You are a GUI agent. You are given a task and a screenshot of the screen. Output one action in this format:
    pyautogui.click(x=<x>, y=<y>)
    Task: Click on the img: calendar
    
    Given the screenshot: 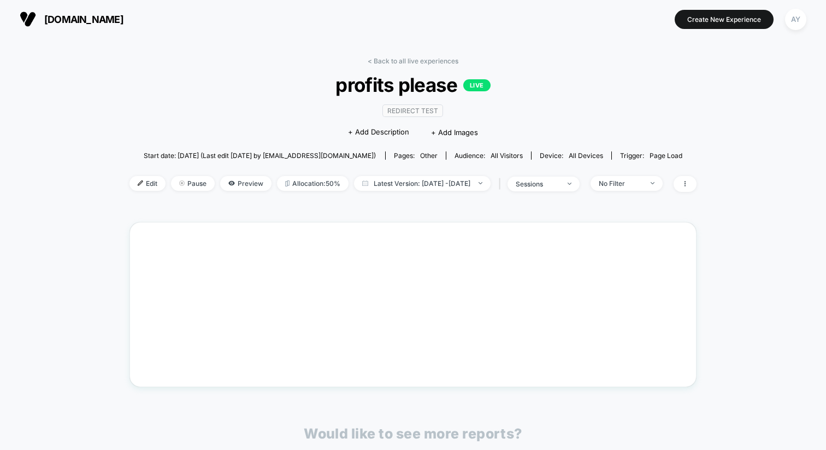 What is the action you would take?
    pyautogui.click(x=365, y=183)
    